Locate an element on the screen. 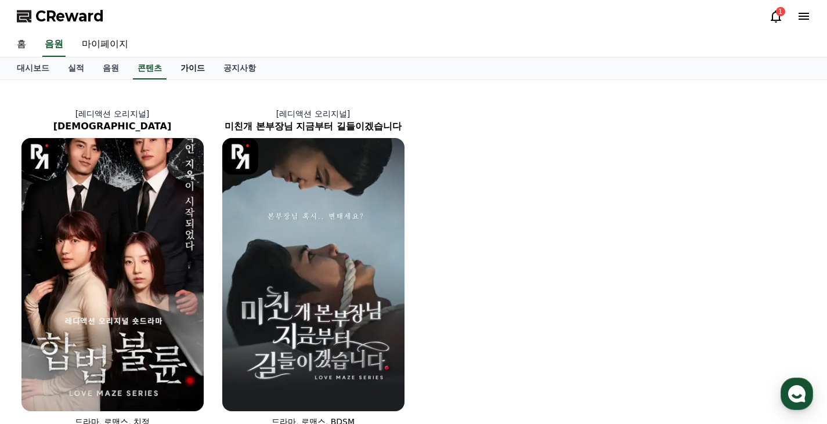  span: 대화 is located at coordinates (113, 351).